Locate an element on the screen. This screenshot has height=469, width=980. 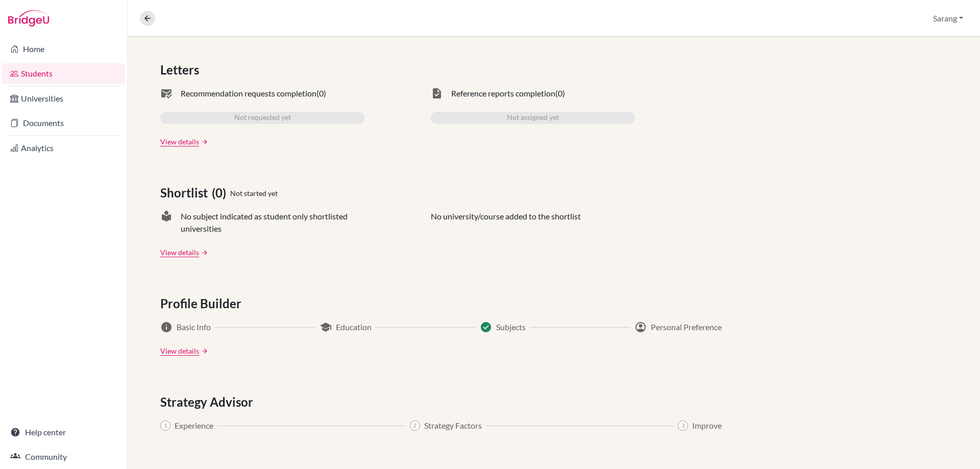
span: Success is located at coordinates (486, 328).